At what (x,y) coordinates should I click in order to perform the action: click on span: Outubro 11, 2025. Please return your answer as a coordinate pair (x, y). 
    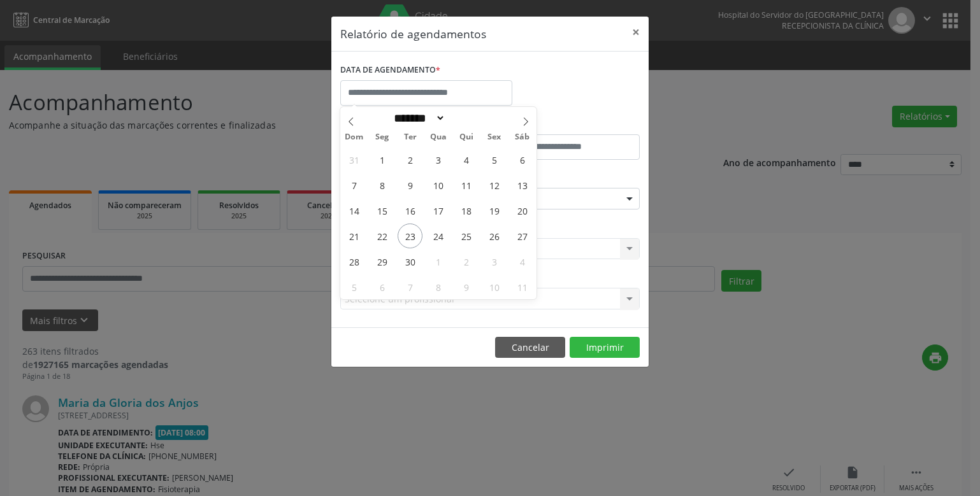
    Looking at the image, I should click on (522, 287).